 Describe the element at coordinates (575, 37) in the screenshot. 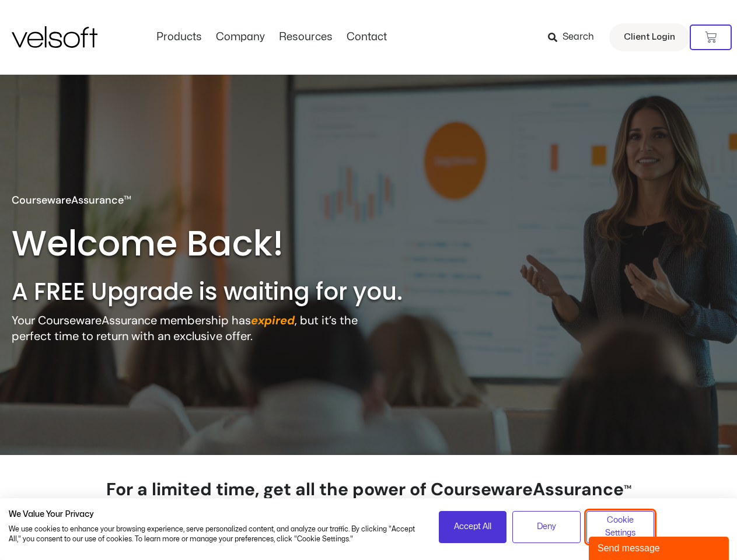

I see `a: Search` at that location.